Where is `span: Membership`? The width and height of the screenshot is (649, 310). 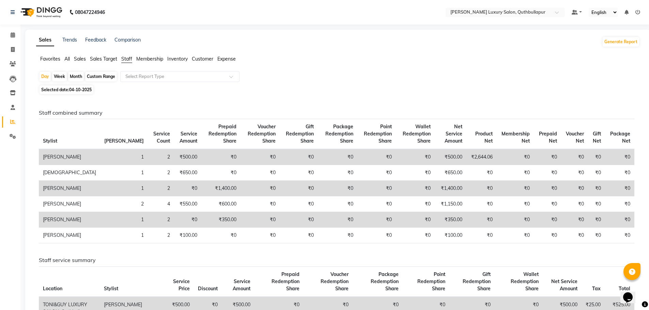
span: Membership is located at coordinates (150, 59).